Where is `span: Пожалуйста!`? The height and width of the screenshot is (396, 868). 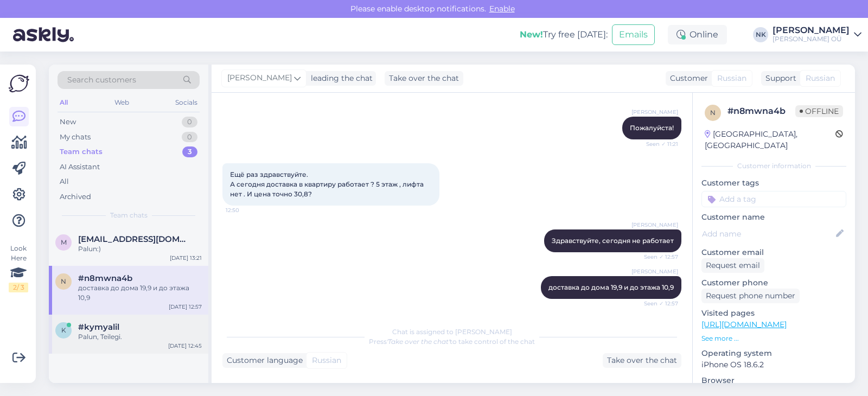 span: Пожалуйста! is located at coordinates (652, 127).